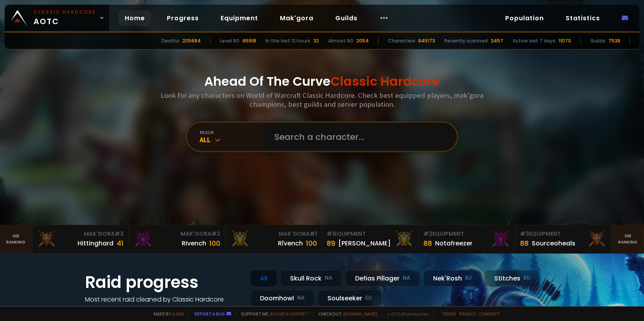  Describe the element at coordinates (170, 41) in the screenshot. I see `div: Deaths` at that location.